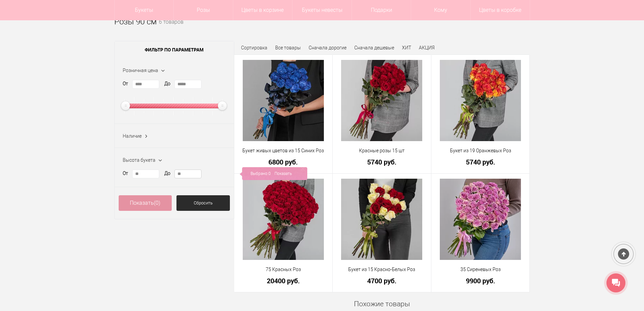  Describe the element at coordinates (382, 303) in the screenshot. I see `h4: Похожие товары` at that location.